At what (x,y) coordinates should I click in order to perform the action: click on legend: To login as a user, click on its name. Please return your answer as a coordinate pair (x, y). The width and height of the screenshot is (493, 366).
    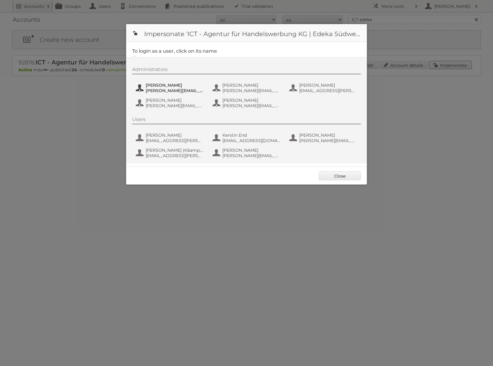
    Looking at the image, I should click on (175, 51).